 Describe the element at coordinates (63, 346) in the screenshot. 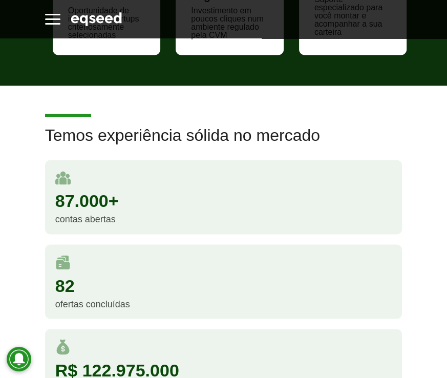

I see `img: money.svg` at that location.